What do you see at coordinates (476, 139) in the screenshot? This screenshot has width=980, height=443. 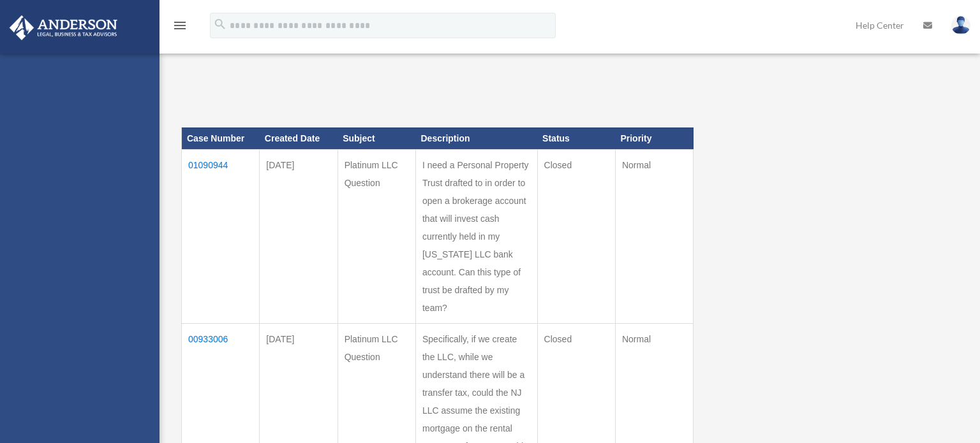 I see `th: Description` at bounding box center [476, 139].